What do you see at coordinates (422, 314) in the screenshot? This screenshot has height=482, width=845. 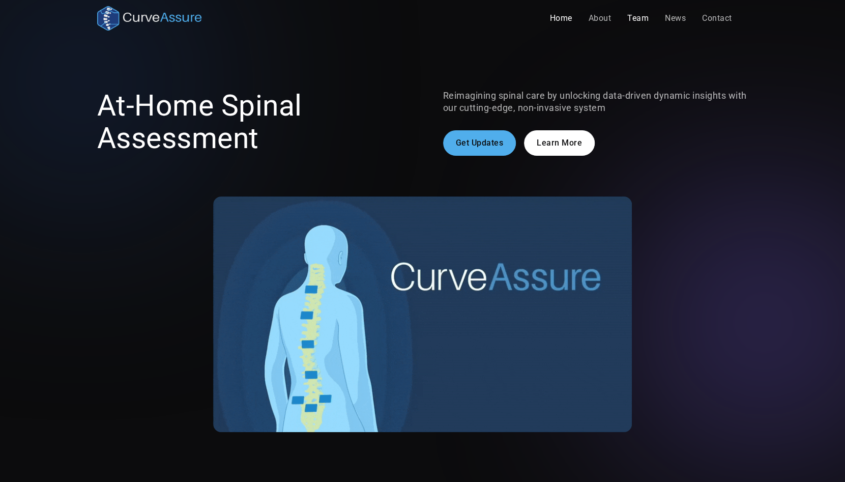 I see `img: A gif showing the CurveAssure system at work. A patient is wearing the non-invasive sensors and t...` at bounding box center [422, 314].